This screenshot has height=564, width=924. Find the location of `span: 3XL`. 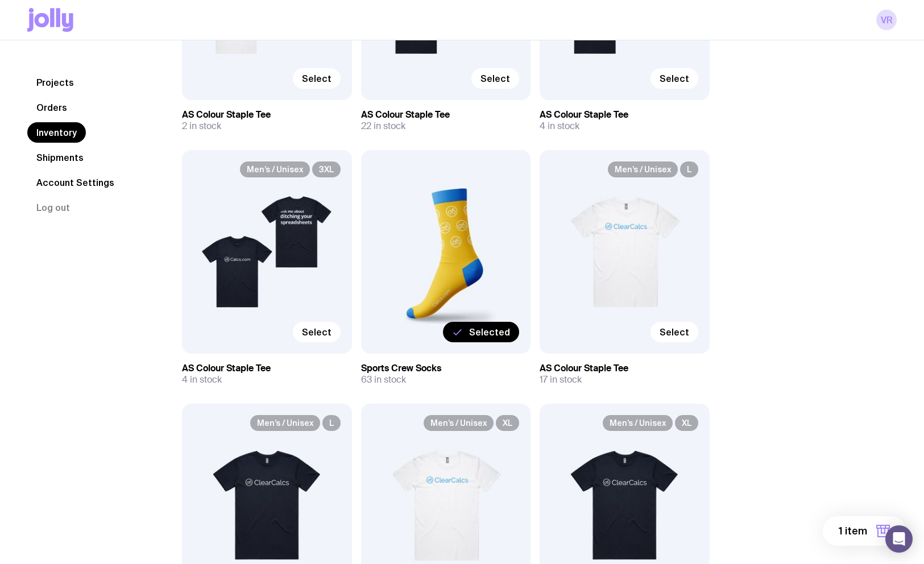

span: 3XL is located at coordinates (327, 170).